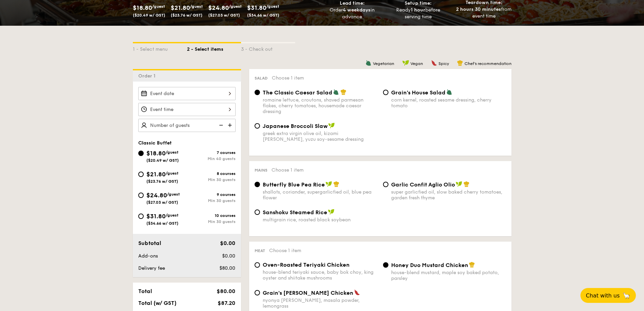 This screenshot has height=311, width=644. I want to click on div: 3 - Check out, so click(268, 48).